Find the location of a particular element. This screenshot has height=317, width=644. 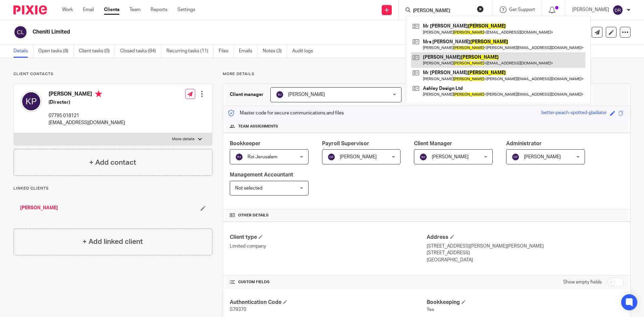

span: Client Manager is located at coordinates (433, 144).